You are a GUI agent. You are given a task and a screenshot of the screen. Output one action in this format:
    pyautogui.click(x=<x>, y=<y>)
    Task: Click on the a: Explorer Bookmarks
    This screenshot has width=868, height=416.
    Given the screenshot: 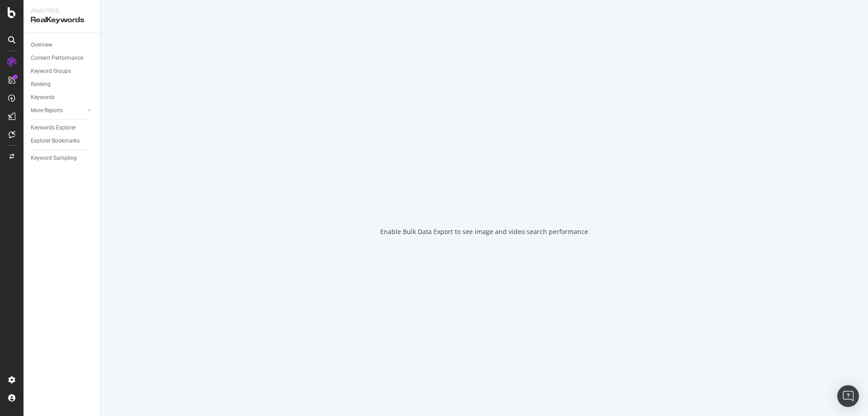 What is the action you would take?
    pyautogui.click(x=62, y=141)
    